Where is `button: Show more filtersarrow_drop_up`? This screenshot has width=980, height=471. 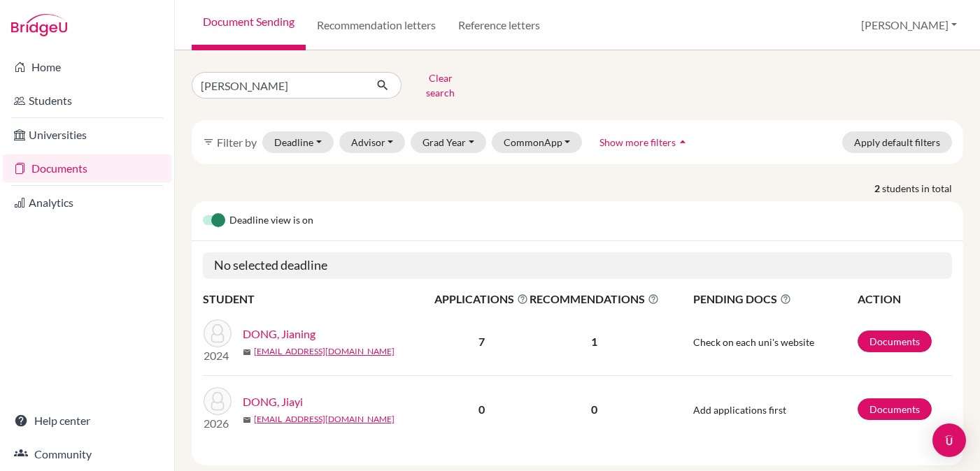
button: Show more filtersarrow_drop_up is located at coordinates (644, 142).